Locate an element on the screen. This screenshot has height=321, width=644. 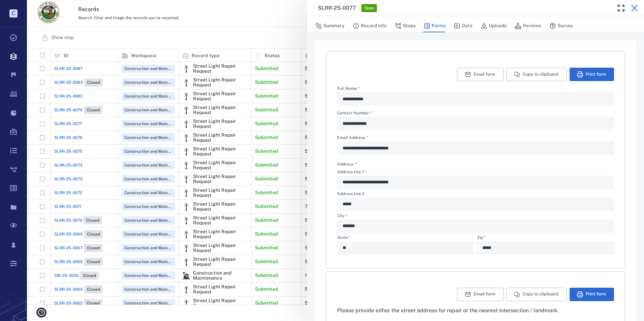
div: Full Name: is located at coordinates (476, 99).